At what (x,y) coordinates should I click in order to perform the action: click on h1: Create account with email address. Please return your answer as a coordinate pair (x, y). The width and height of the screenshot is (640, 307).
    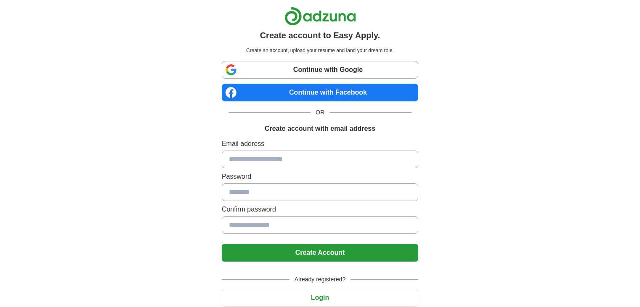
    Looking at the image, I should click on (320, 129).